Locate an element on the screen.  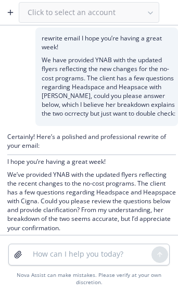
p: rewrite email I hope you’re having a great week! is located at coordinates (110, 43).